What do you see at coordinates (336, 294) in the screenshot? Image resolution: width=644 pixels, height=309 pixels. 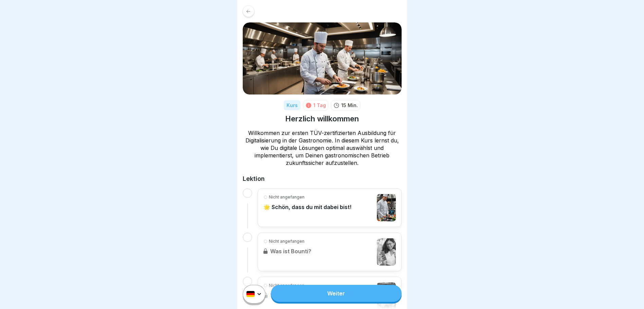 I see `a: Weiter` at bounding box center [336, 294].